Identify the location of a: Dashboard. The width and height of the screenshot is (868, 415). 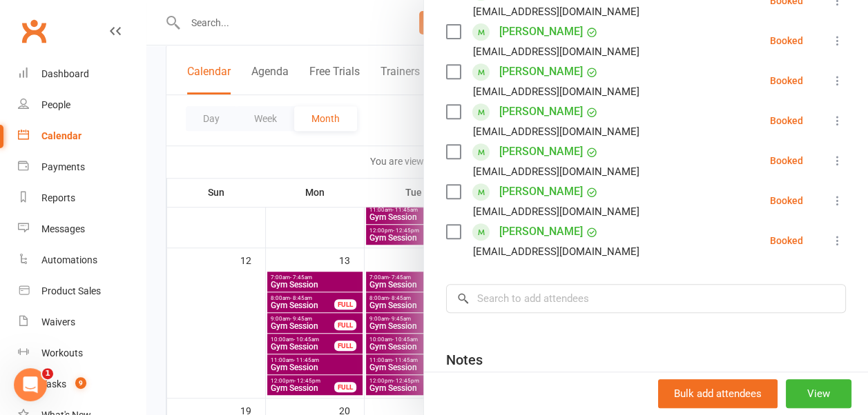
(81, 74).